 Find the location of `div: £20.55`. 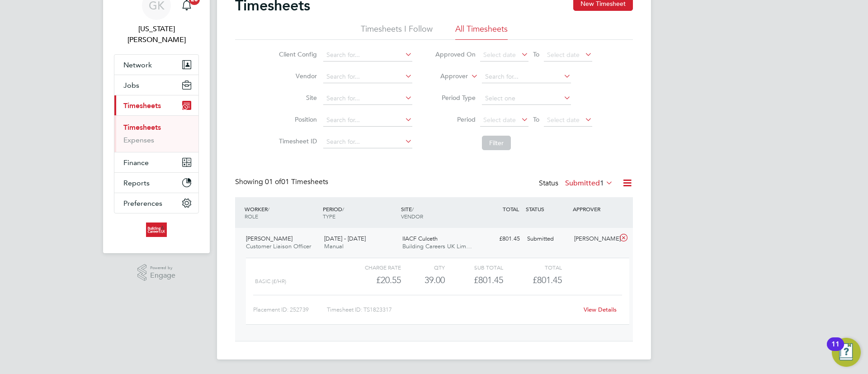

div: £20.55 is located at coordinates (371, 280).